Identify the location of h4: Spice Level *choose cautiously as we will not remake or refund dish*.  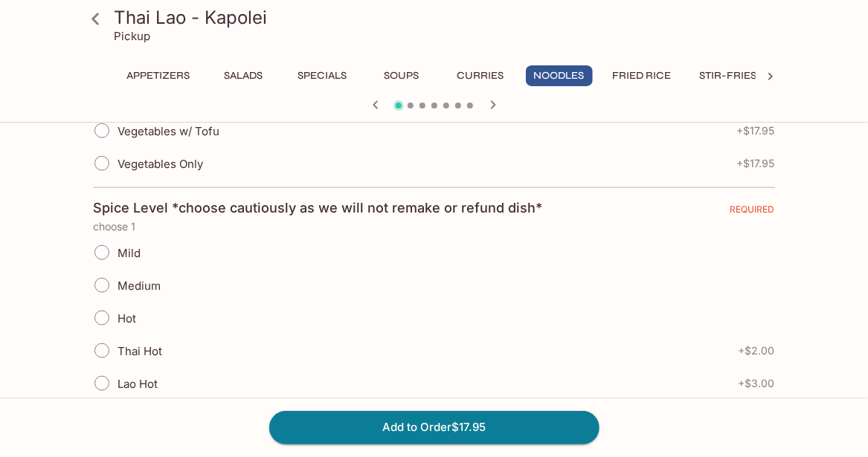
(318, 208).